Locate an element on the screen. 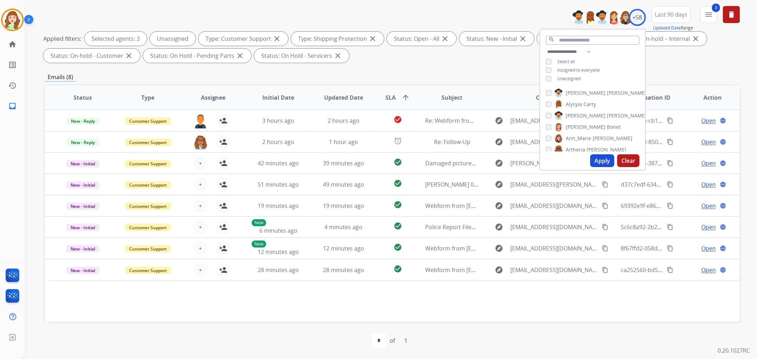  span: 28 minutes ago is located at coordinates (278, 270).